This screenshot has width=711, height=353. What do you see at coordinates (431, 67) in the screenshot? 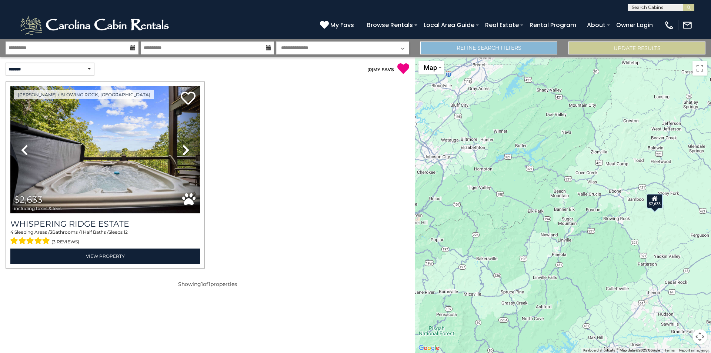
I see `button: Change map style` at bounding box center [431, 67].